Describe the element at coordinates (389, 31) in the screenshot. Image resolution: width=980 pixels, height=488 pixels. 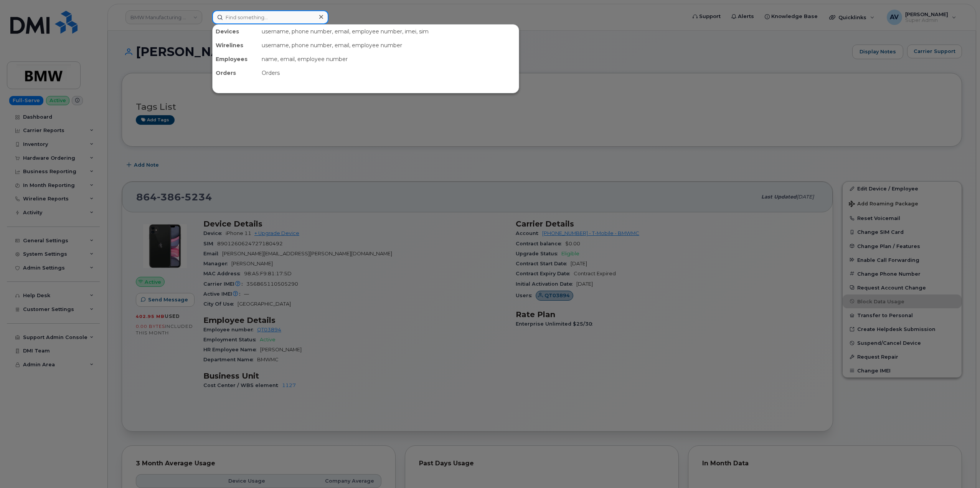
I see `div: username, phone number, email, employee number, imei, sim` at that location.